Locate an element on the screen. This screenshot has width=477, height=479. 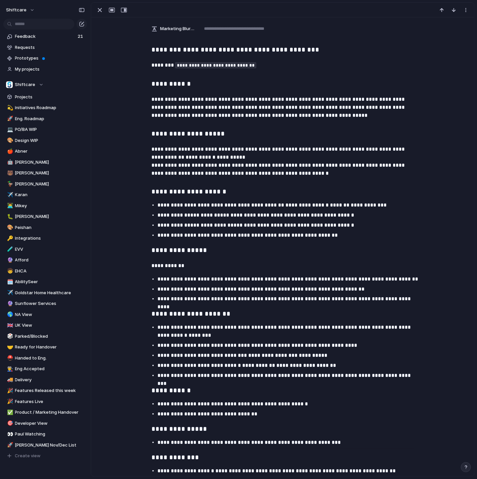
span: Create view is located at coordinates (28, 456).